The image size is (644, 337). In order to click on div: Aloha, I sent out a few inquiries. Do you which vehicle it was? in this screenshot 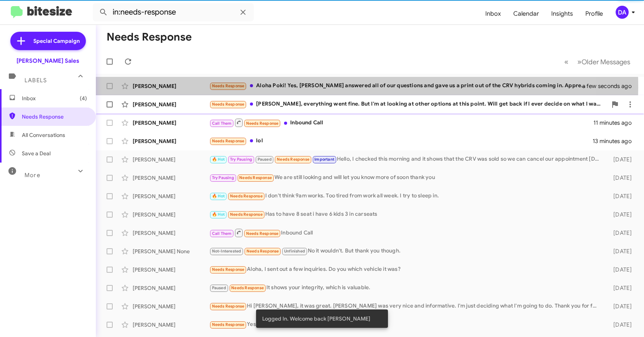, I will do `click(406, 269)`.